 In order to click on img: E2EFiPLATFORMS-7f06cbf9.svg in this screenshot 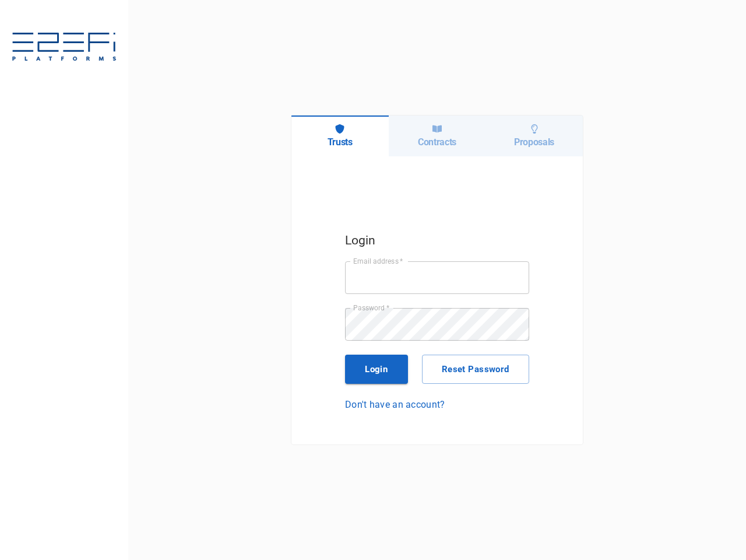, I will do `click(64, 48)`.